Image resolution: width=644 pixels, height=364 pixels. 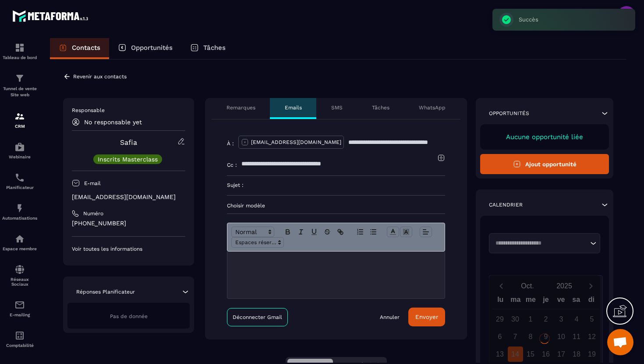 What do you see at coordinates (20, 85) in the screenshot?
I see `a: formationformationTunnel de vente Site web` at bounding box center [20, 85].